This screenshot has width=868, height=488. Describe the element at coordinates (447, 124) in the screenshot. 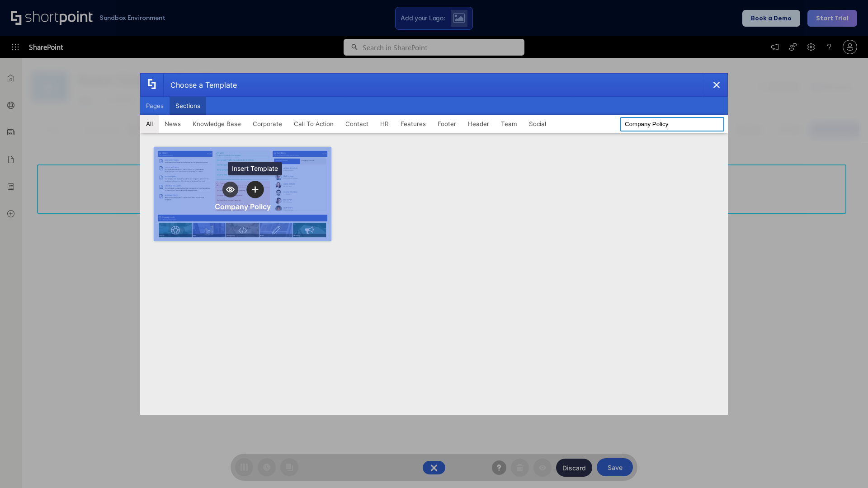

I see `button: Footer` at that location.